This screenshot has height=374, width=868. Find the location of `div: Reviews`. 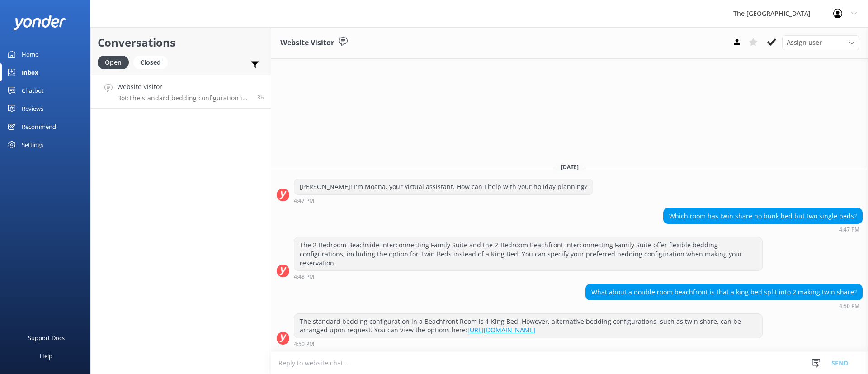

div: Reviews is located at coordinates (33, 109).